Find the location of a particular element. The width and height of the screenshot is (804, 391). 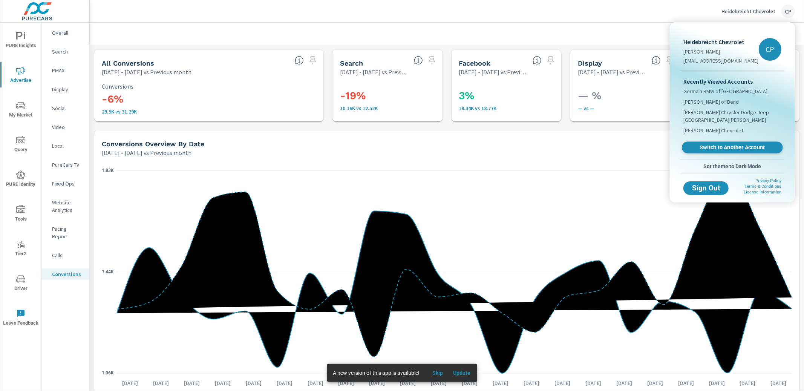

p: Recently Viewed Accounts is located at coordinates (733, 81).